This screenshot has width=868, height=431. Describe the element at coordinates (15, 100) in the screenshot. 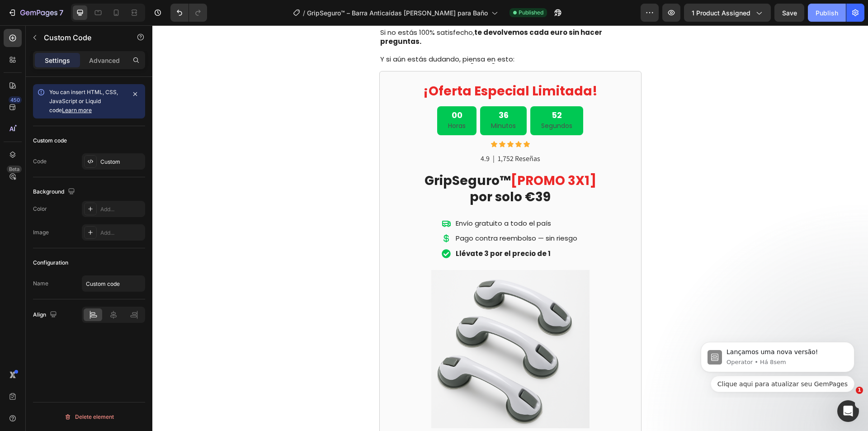

I see `div: 450` at that location.